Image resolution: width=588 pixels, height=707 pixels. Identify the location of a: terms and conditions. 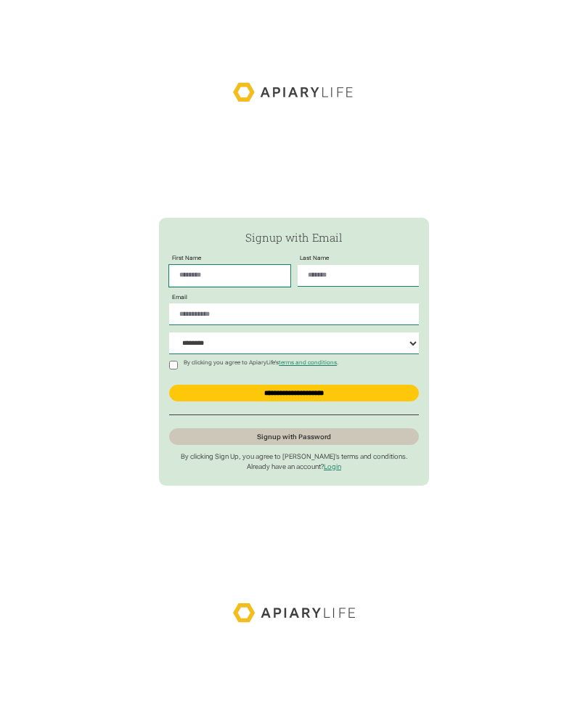
(308, 362).